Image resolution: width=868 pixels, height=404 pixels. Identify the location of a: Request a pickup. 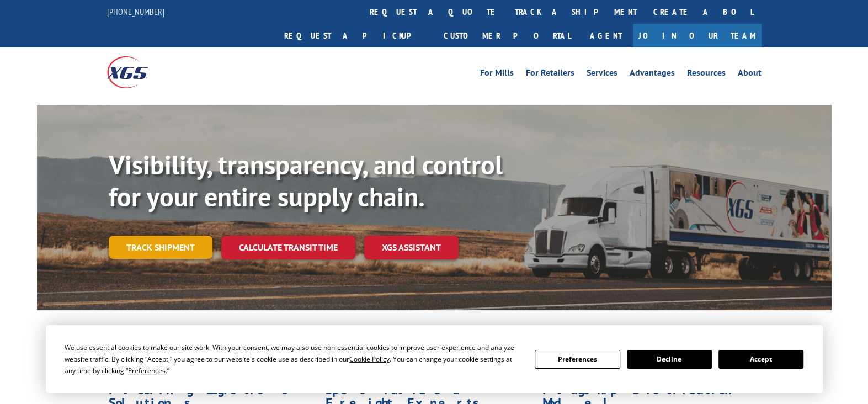
(355, 35).